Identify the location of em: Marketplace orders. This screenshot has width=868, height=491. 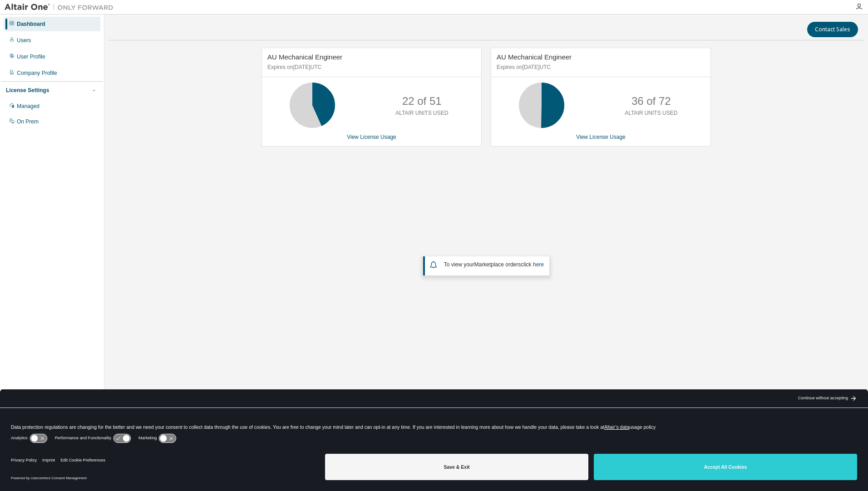
(497, 264).